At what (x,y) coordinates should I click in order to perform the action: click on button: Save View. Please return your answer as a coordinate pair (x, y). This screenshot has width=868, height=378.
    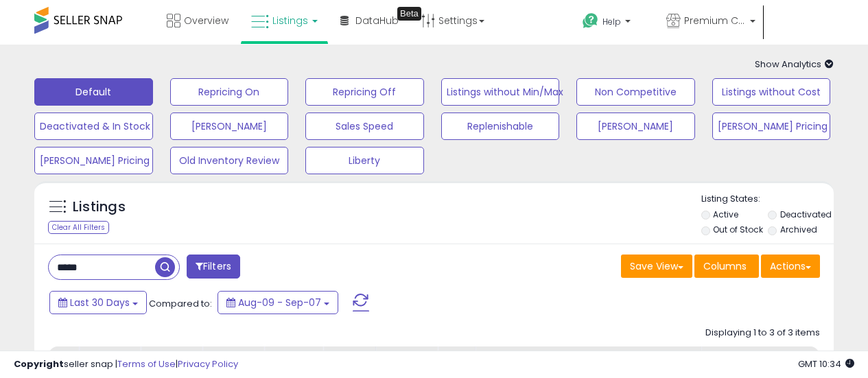
    Looking at the image, I should click on (657, 267).